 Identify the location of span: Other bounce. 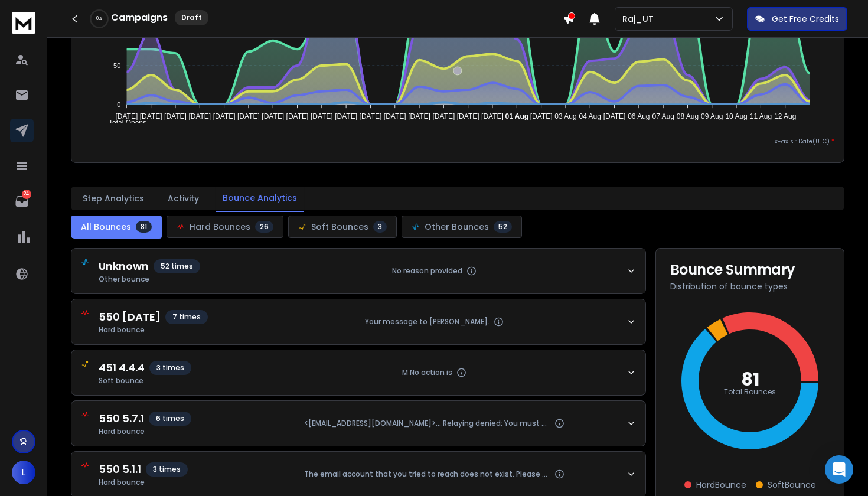
(149, 279).